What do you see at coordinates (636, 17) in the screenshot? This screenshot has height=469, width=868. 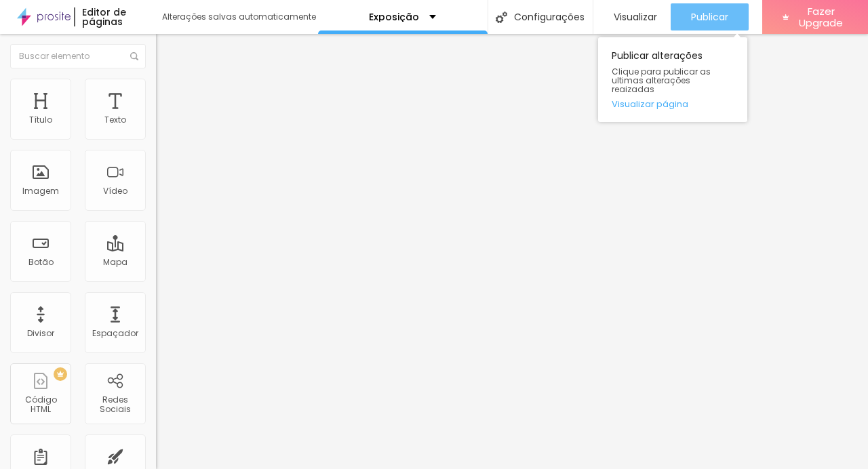 I see `span: Visualizar` at bounding box center [636, 17].